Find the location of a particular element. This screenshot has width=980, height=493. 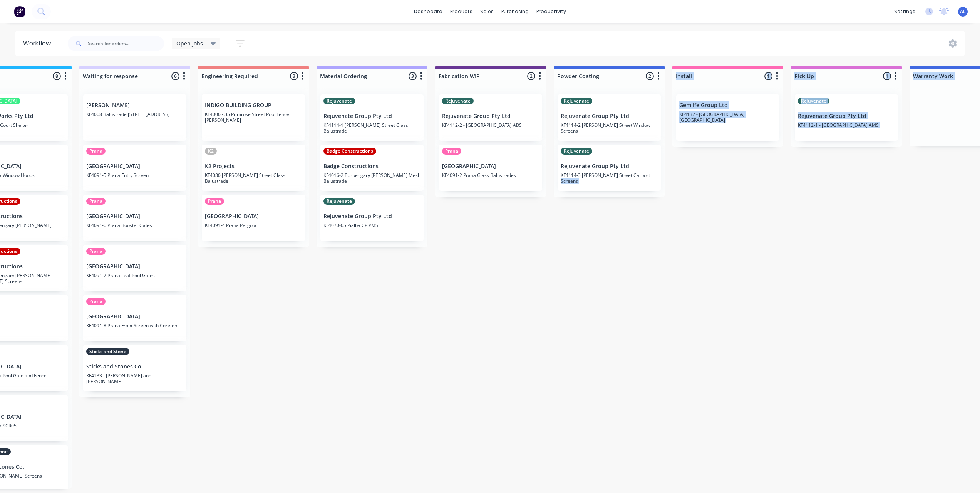

div: purchasing is located at coordinates (515, 11).